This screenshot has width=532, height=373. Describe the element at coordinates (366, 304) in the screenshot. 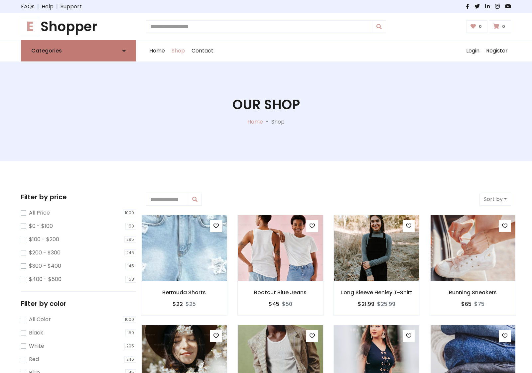

I see `h6: $21.99` at that location.